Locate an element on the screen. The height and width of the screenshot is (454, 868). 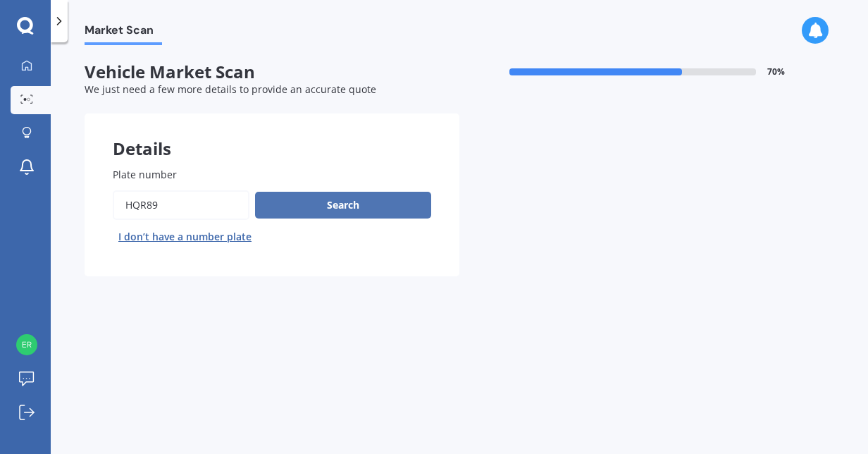
button: I don’t have a number plate is located at coordinates (184, 237).